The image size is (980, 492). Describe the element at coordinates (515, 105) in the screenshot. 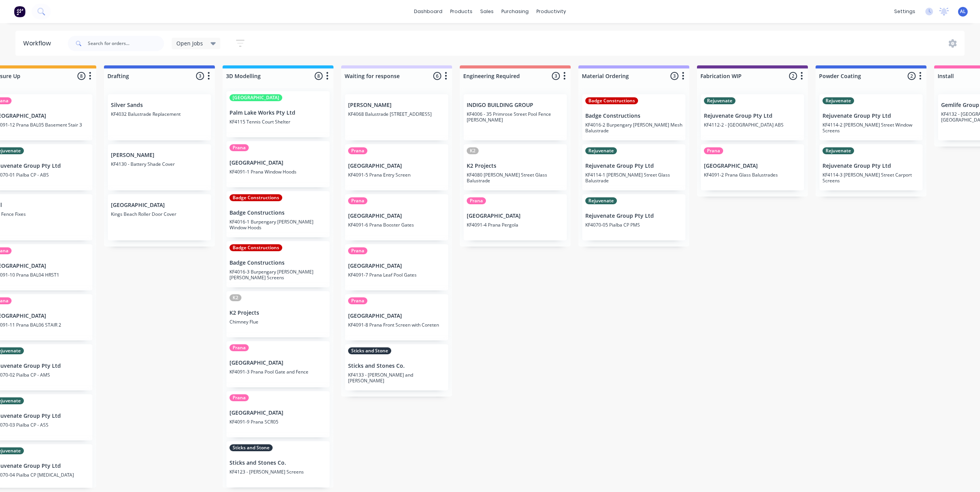

I see `p: INDIGO BUILDING GROUP` at that location.